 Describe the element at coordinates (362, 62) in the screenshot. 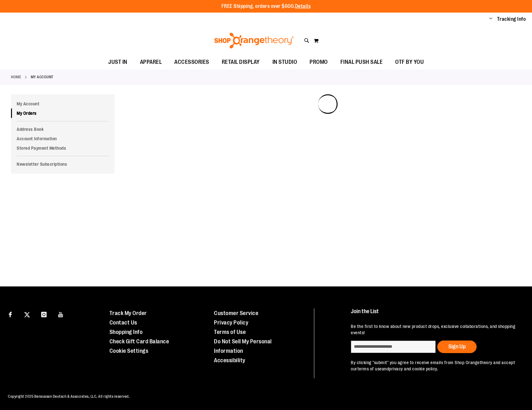

I see `span: FINAL PUSH SALE` at that location.